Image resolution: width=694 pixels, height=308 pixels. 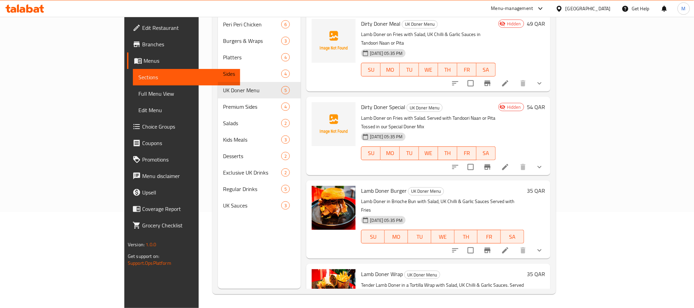 What do you see at coordinates (259, 107) in the screenshot?
I see `div: Premium Sides4` at bounding box center [259, 107].